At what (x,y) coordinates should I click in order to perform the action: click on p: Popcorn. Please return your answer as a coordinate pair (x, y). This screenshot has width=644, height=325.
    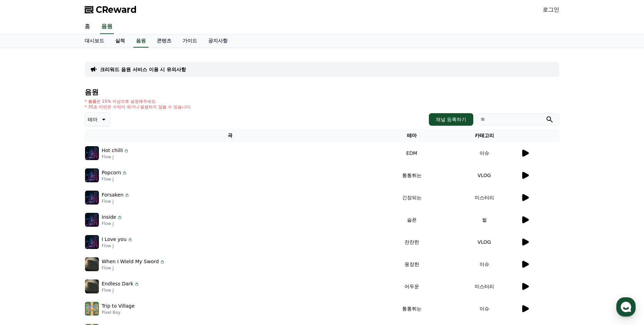
    Looking at the image, I should click on (111, 173).